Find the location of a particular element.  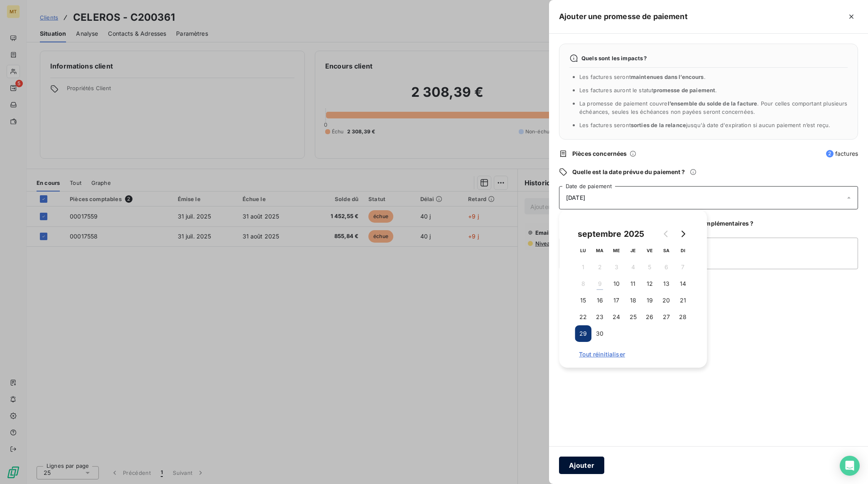

span: Tout réinitialiser is located at coordinates (633, 354).